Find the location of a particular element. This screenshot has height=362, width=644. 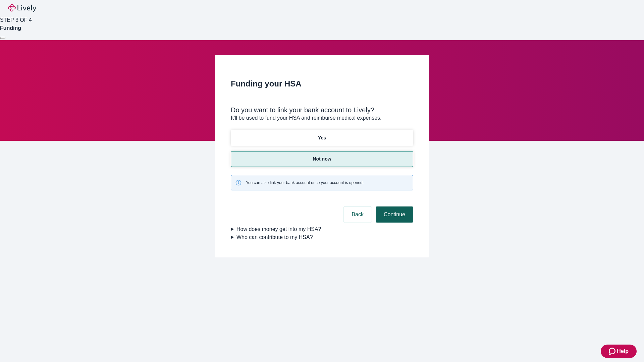

span: You can also link your bank account once your account is opened. is located at coordinates (305, 182).